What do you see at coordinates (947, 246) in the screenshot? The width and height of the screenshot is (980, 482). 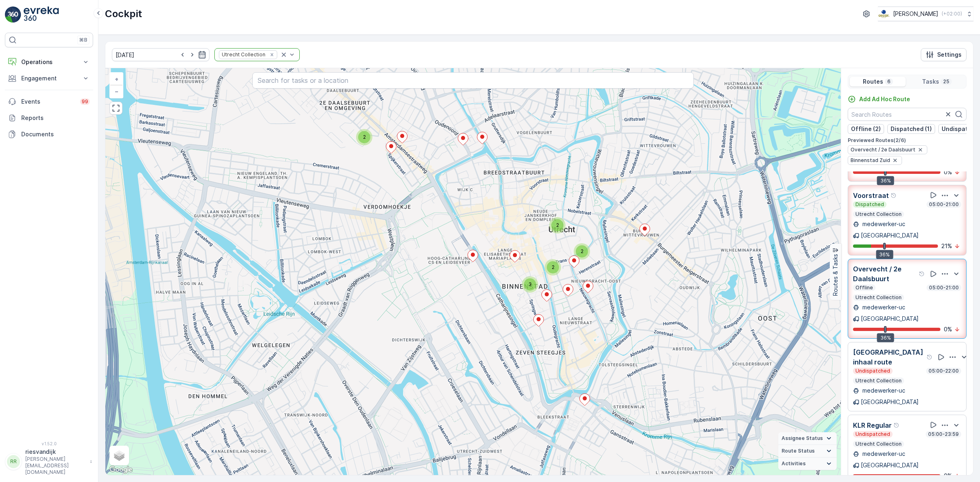 I see `p: 21 %` at bounding box center [947, 246].